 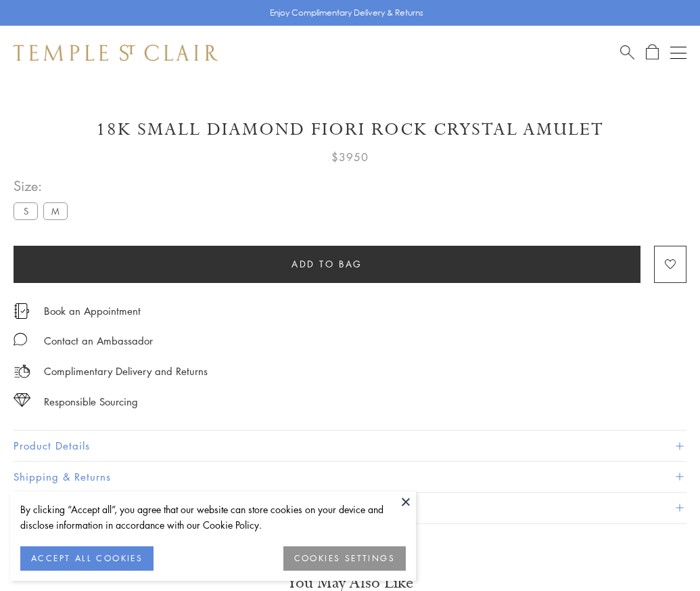 What do you see at coordinates (116, 53) in the screenshot?
I see `img: Temple St. Clair` at bounding box center [116, 53].